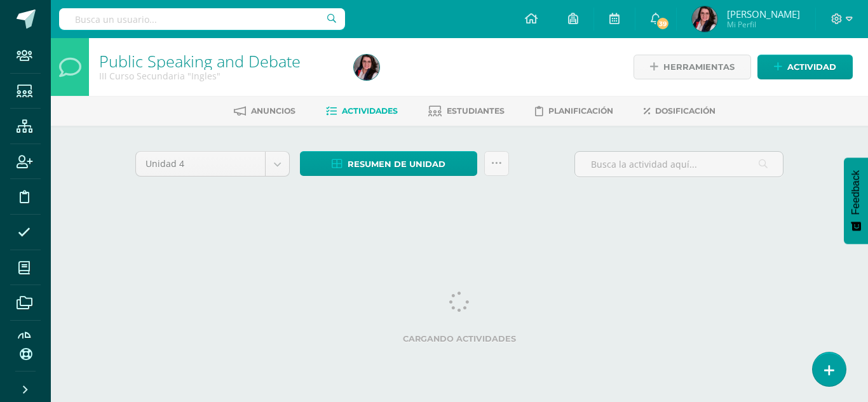 This screenshot has width=868, height=402. I want to click on a: Unidad 4, so click(213, 164).